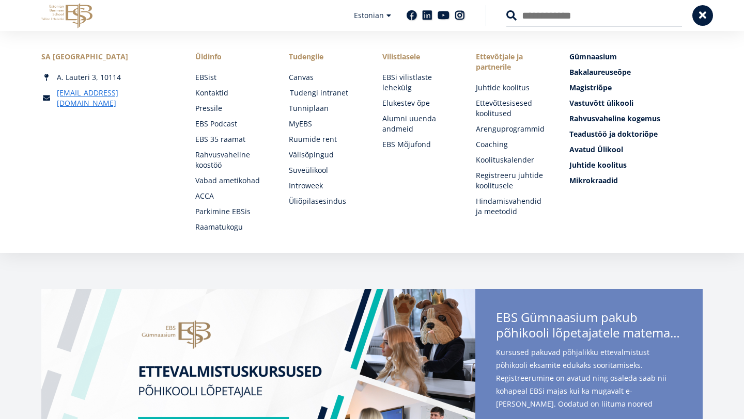 The width and height of the screenshot is (744, 419). I want to click on a: Coaching, so click(512, 145).